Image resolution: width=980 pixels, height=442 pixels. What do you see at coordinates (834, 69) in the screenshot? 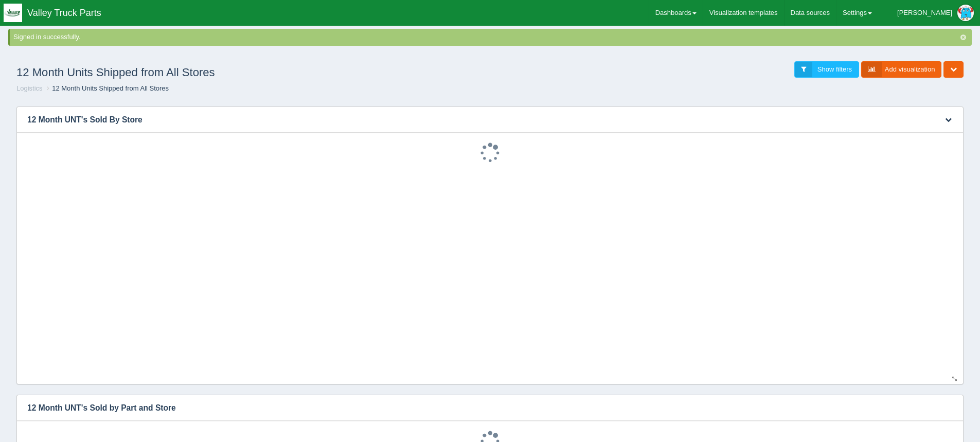
I see `span: Show filters` at bounding box center [834, 69].